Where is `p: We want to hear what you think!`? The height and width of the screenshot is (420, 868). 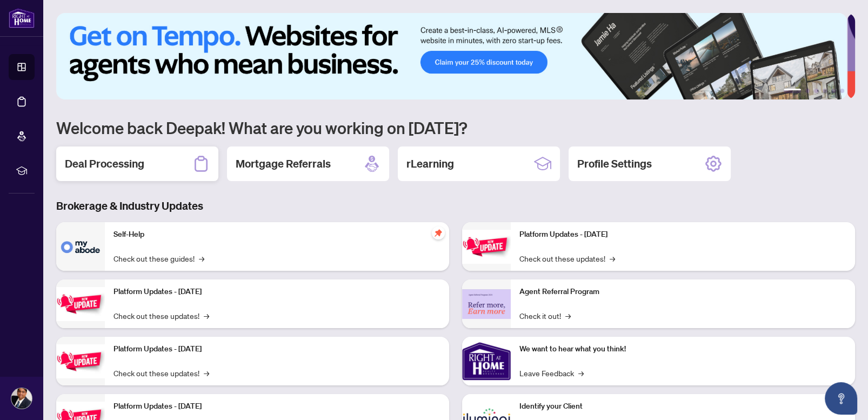
p: We want to hear what you think! is located at coordinates (683, 349).